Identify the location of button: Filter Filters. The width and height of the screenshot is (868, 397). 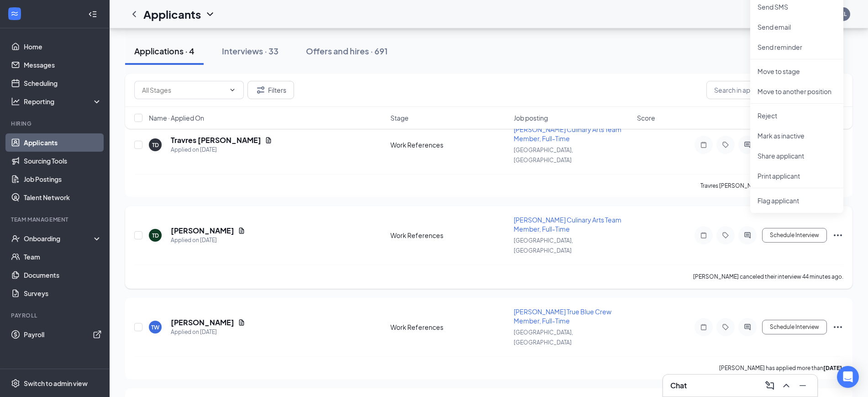
(270, 90).